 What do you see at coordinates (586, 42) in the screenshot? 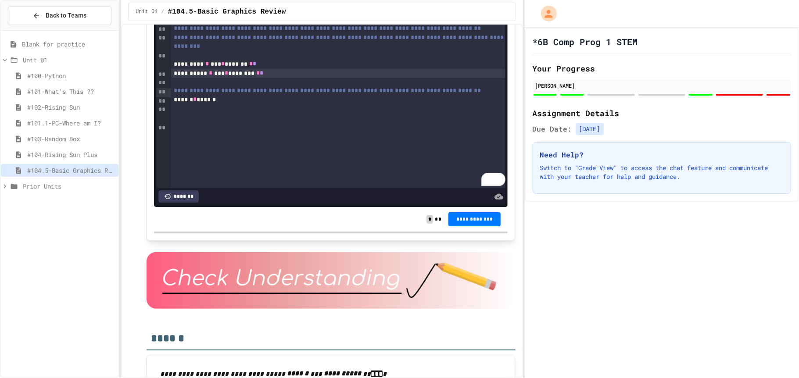
I see `h1: *6B Comp Prog 1 STEM` at bounding box center [586, 42].